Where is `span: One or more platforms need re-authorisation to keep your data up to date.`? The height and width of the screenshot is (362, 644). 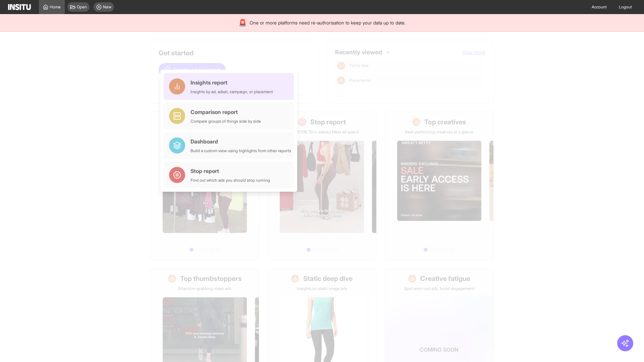 span: One or more platforms need re-authorisation to keep your data up to date. is located at coordinates (327, 22).